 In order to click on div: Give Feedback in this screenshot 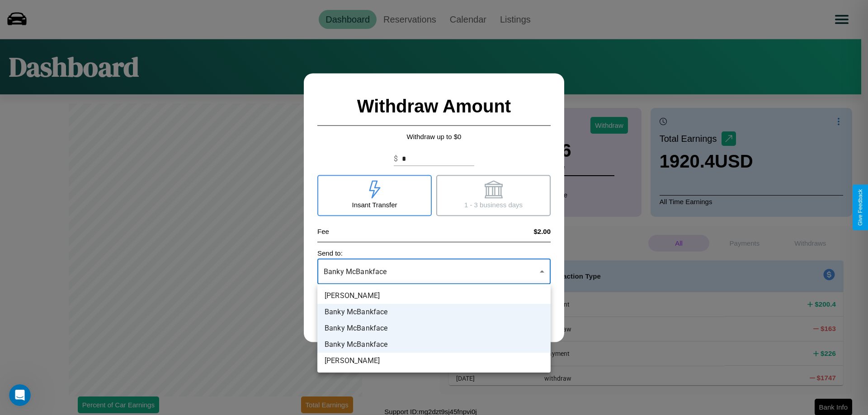, I will do `click(860, 207)`.